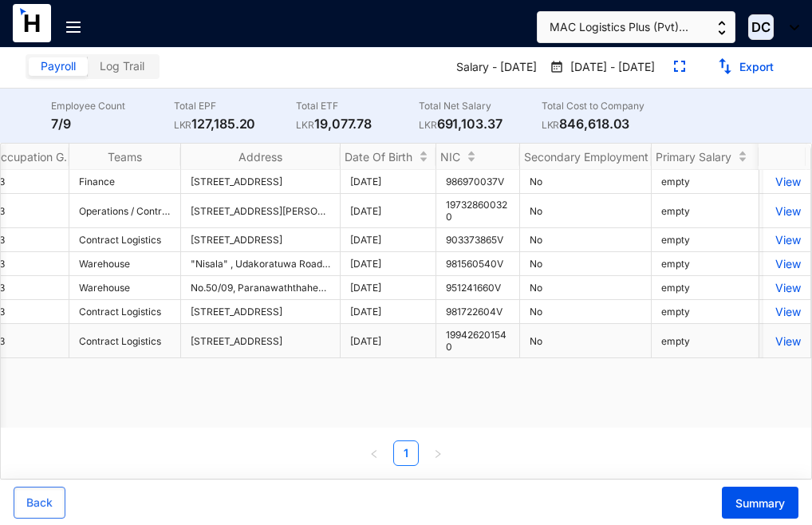 This screenshot has height=525, width=812. Describe the element at coordinates (374, 454) in the screenshot. I see `span: left` at that location.